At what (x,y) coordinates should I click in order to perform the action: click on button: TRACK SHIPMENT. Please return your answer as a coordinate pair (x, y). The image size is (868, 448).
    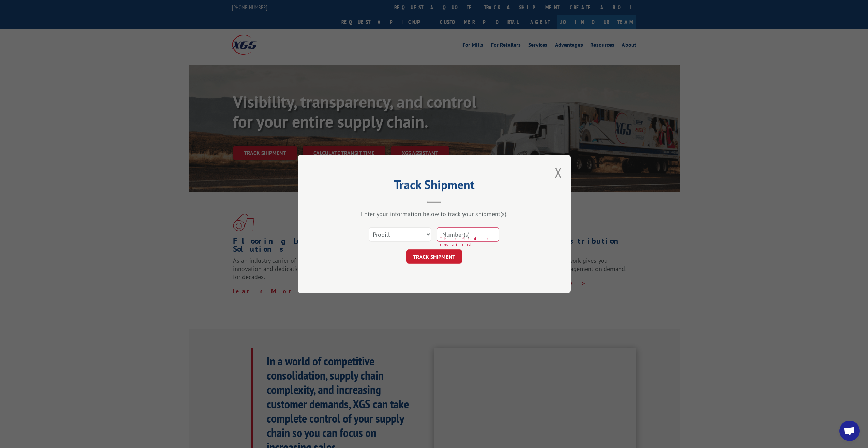
    Looking at the image, I should click on (434, 257).